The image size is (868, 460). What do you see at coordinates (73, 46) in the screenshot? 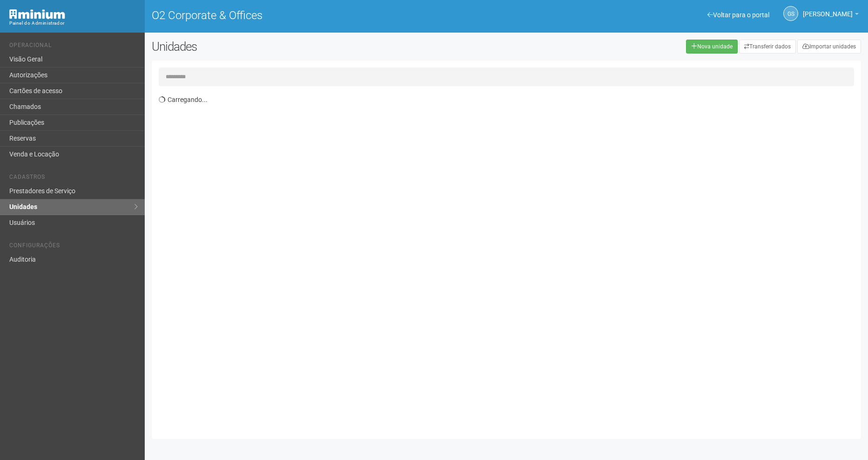
I see `li: Operacional` at bounding box center [73, 46].